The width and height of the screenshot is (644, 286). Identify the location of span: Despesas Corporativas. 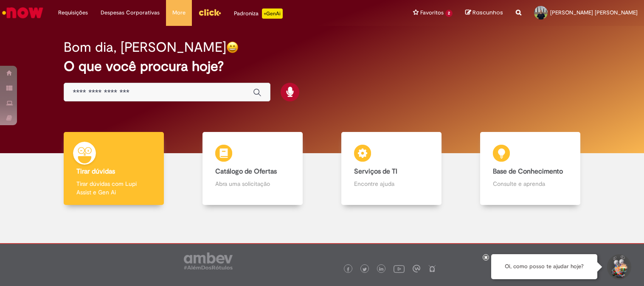
(130, 13).